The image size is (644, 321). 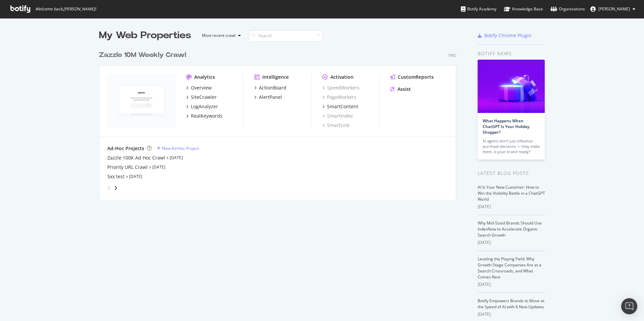 What do you see at coordinates (204, 116) in the screenshot?
I see `a: RealKeywords` at bounding box center [204, 116].